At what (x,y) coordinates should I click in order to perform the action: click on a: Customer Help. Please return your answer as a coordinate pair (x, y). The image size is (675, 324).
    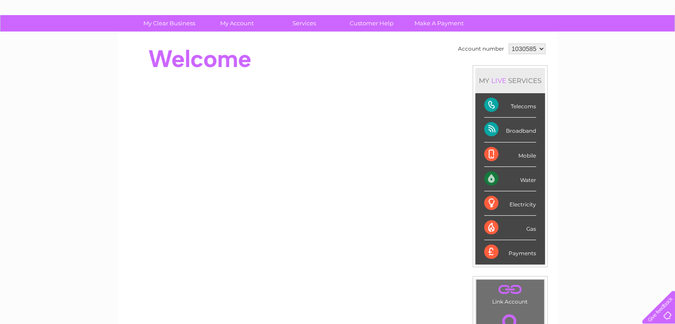
    Looking at the image, I should click on (371, 23).